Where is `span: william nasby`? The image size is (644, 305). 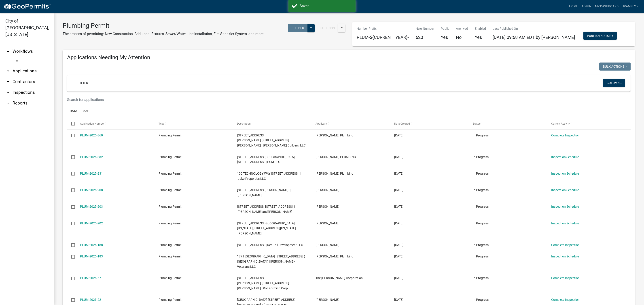
span: william nasby is located at coordinates (327, 300).